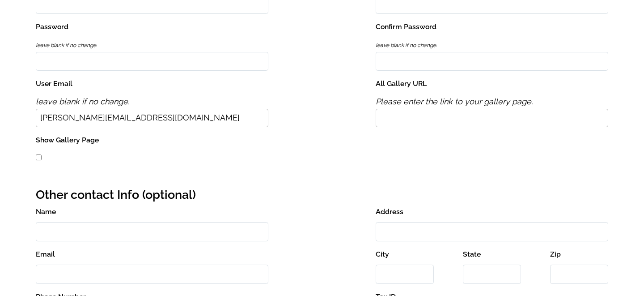 Image resolution: width=644 pixels, height=296 pixels. Describe the element at coordinates (152, 140) in the screenshot. I see `label: Show Gallery Page` at that location.